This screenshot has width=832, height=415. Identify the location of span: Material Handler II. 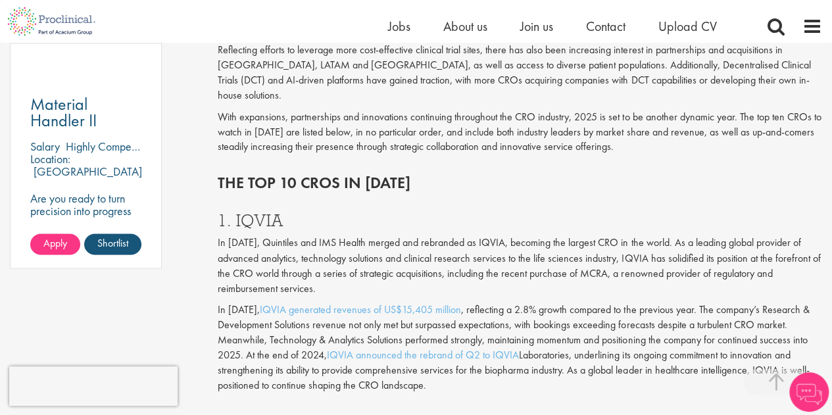
(63, 112).